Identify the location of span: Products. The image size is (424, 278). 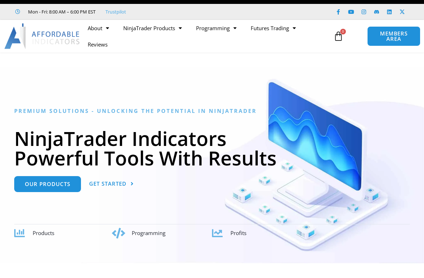
(43, 233).